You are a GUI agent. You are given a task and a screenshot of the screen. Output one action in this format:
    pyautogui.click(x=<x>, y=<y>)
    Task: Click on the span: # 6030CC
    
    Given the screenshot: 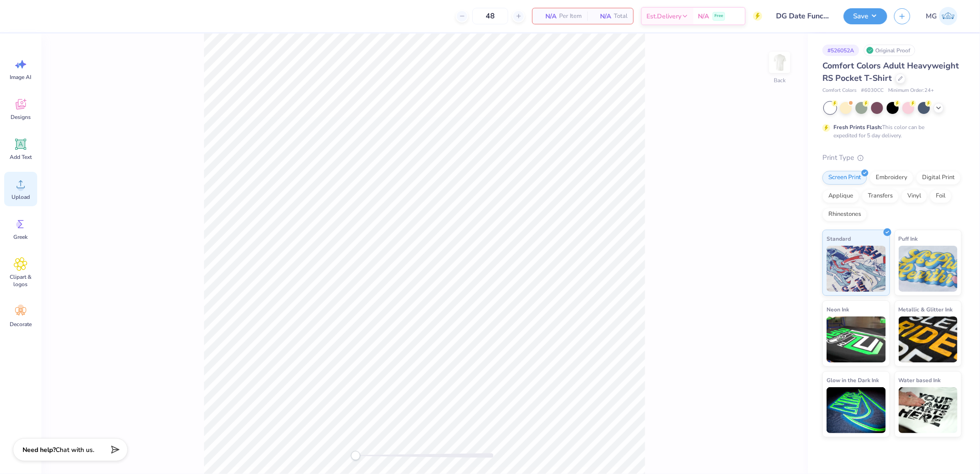 What is the action you would take?
    pyautogui.click(x=872, y=90)
    